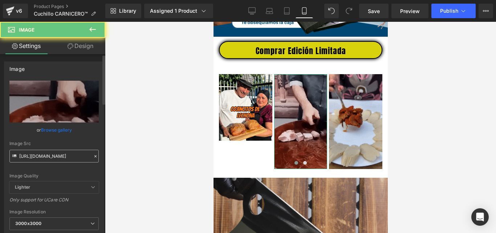 The height and width of the screenshot is (233, 496). What do you see at coordinates (287, 11) in the screenshot?
I see `a: Tablet` at bounding box center [287, 11].